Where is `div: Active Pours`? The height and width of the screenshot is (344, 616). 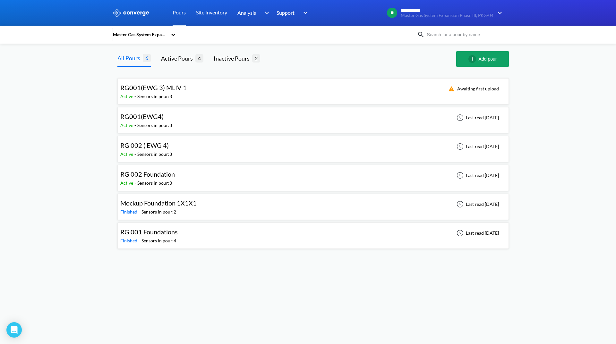
div: Active Pours is located at coordinates (178, 58).